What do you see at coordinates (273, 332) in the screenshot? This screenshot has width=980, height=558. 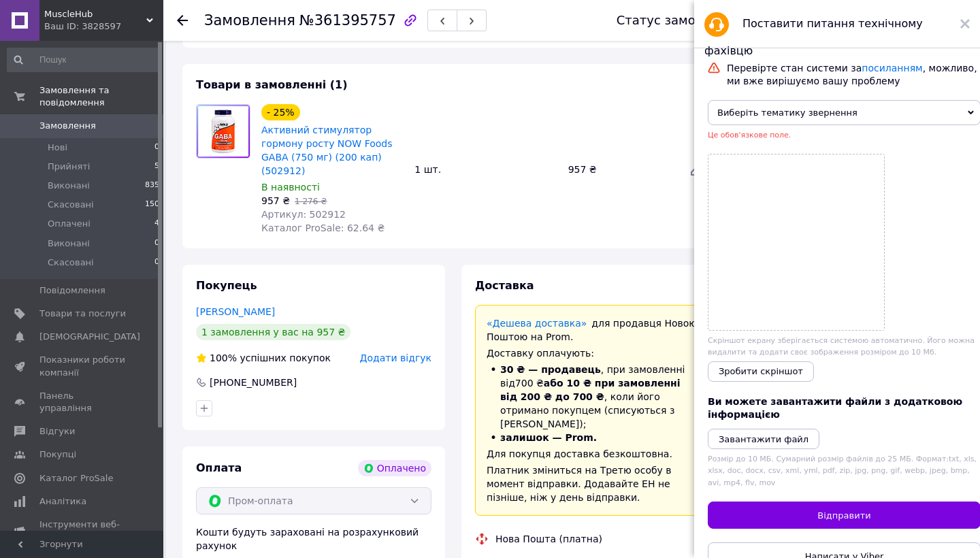 I see `div: 1 замовлення у вас на 957 ₴` at bounding box center [273, 332].